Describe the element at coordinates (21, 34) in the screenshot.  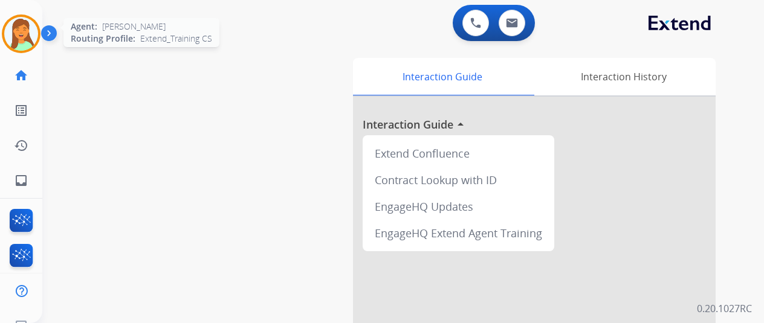
I see `img: avatar` at that location.